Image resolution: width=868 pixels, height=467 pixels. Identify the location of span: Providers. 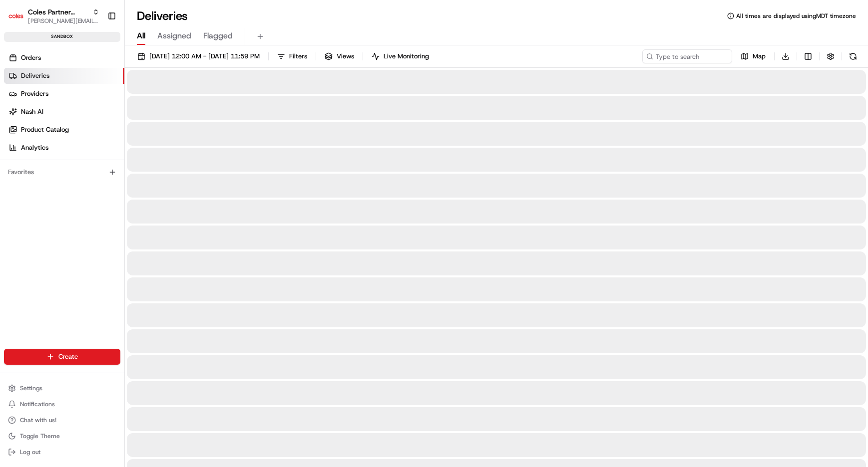
(35, 94).